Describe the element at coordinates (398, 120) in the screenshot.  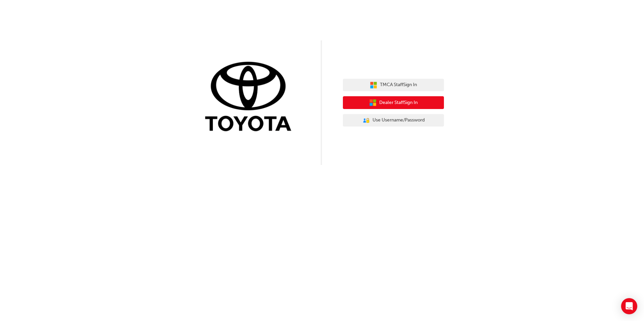
I see `span: Use Username/Password` at that location.